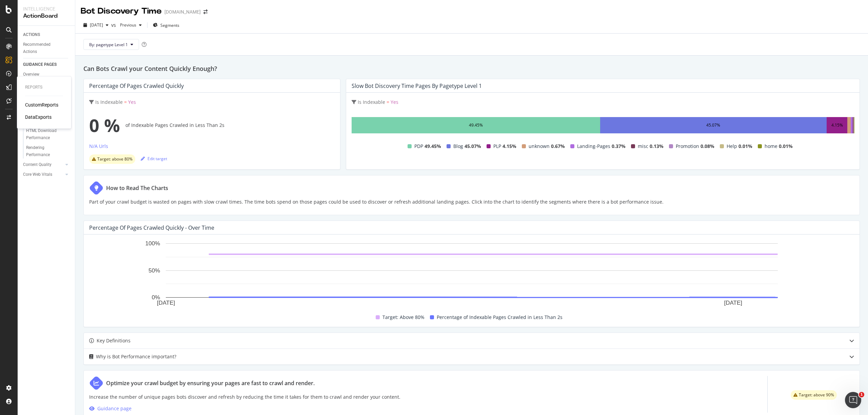 This screenshot has width=868, height=415. Describe the element at coordinates (115, 409) in the screenshot. I see `div: Guidance page` at that location.